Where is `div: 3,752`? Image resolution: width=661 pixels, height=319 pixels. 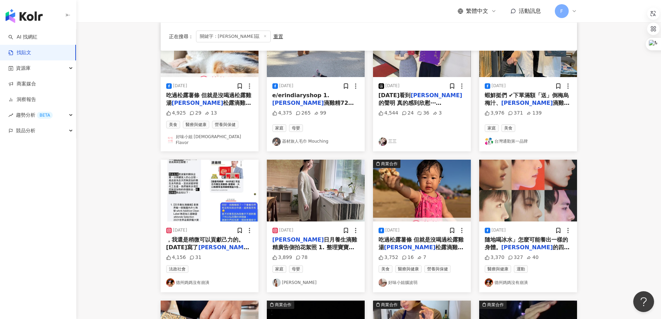 div: 3,752 is located at coordinates (388, 257).